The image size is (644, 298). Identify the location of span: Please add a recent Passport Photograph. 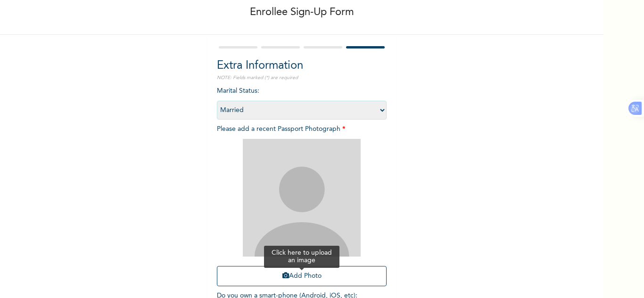
(301, 208).